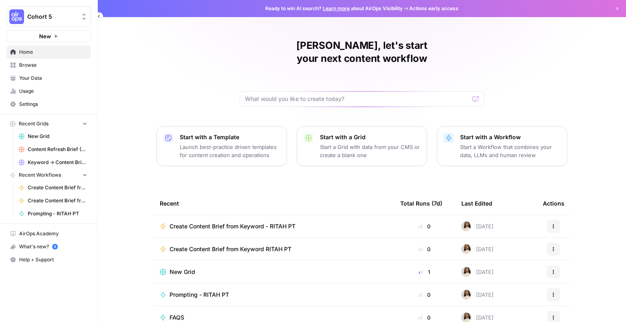 The width and height of the screenshot is (626, 322). I want to click on span: Help + Support, so click(53, 260).